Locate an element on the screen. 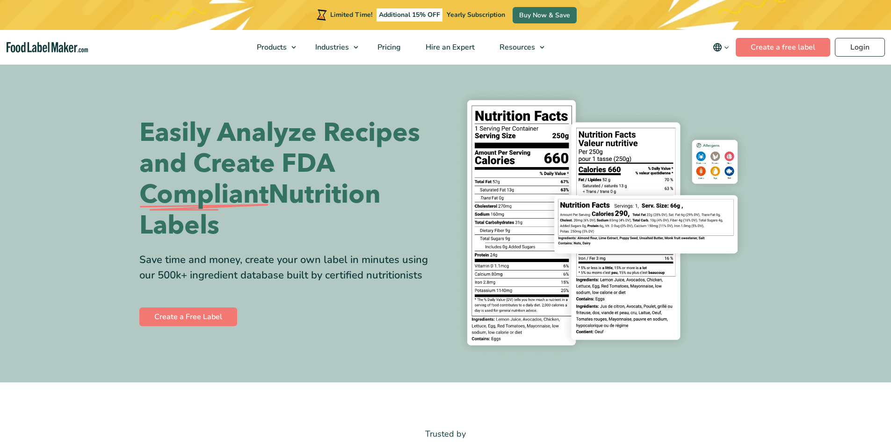 The image size is (891, 446). span: Compliant is located at coordinates (204, 195).